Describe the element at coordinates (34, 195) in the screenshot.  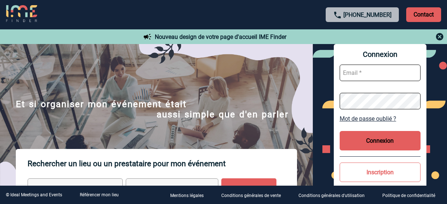
I see `div: © Ideal Meetings and Events` at that location.